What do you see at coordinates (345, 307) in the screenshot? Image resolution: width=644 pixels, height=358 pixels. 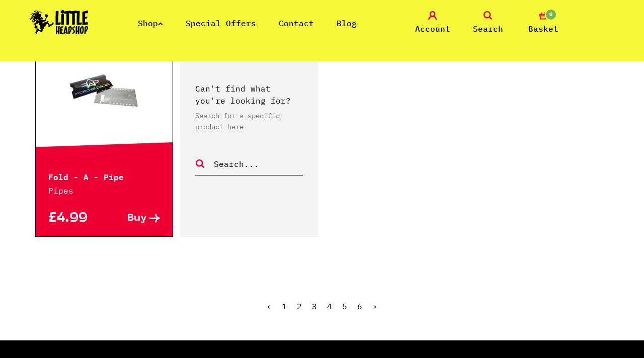 I see `a: 5` at bounding box center [345, 307].